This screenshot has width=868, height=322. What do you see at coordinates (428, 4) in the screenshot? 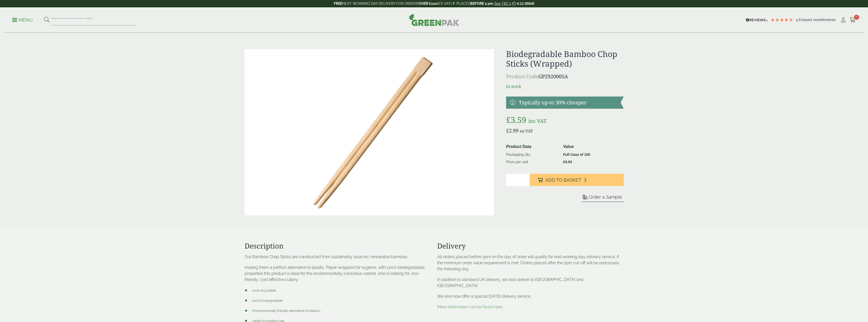
I see `strong: OVER £100` at bounding box center [428, 4].